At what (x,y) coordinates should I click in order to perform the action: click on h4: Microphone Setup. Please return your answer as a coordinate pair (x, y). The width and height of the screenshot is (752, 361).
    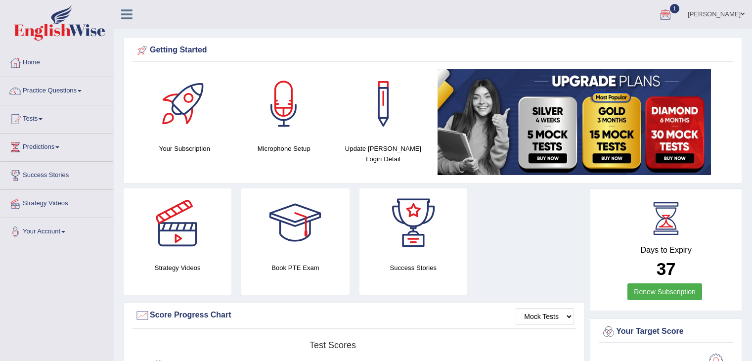
    Looking at the image, I should click on (284, 148).